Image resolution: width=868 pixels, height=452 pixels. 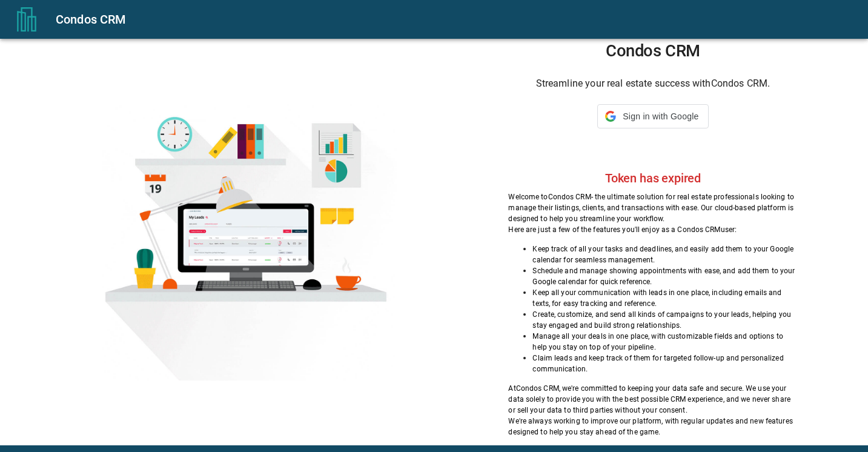 I want to click on h1: Condos CRM, so click(x=652, y=51).